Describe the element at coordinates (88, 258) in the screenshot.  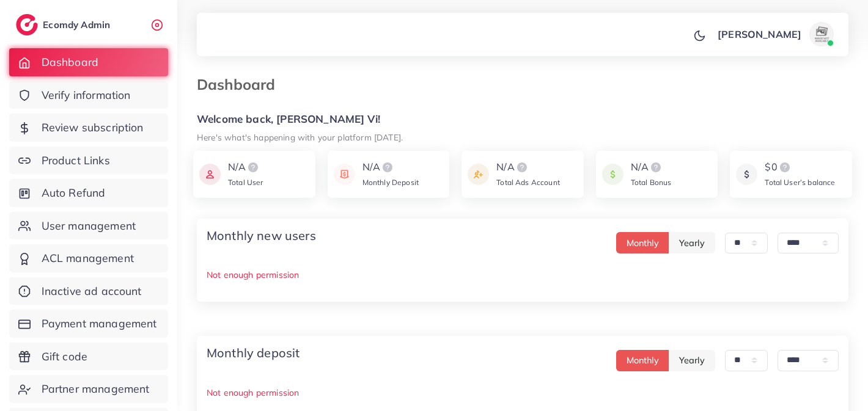
I see `span: ACL management` at that location.